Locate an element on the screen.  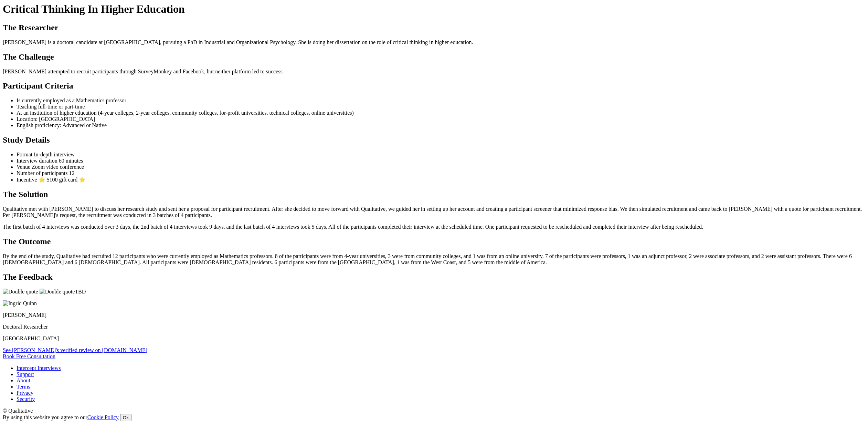
h2: The Feedback is located at coordinates (434, 277).